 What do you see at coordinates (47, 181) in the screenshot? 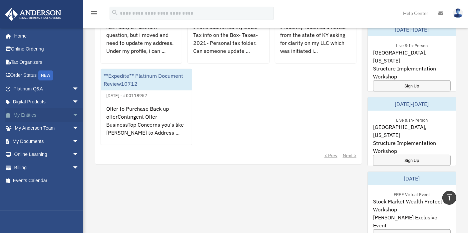
I see `a: Events Calendar` at bounding box center [47, 181].